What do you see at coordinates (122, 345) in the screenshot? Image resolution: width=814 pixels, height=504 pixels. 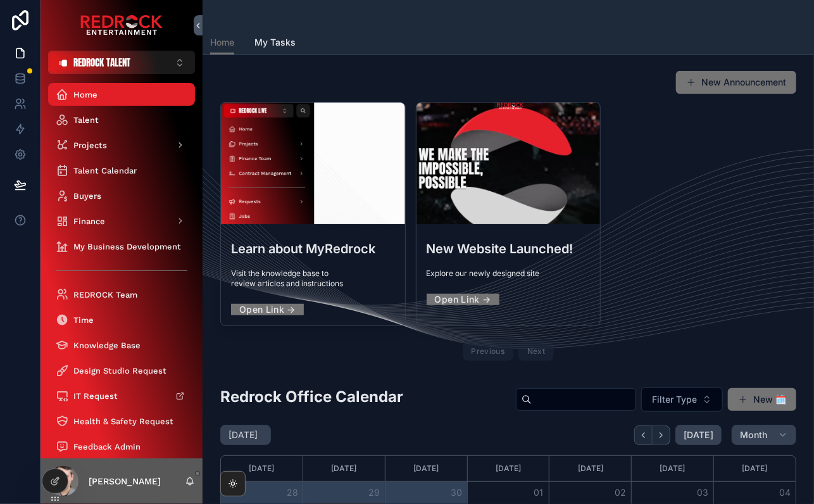 I see `a: Knowledge Base` at bounding box center [122, 345].